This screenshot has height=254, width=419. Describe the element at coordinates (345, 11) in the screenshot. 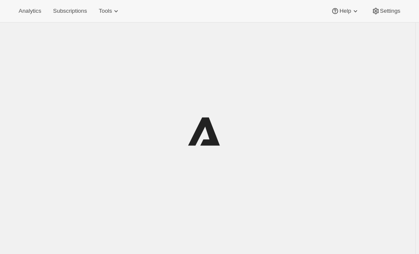

I see `span: Help` at that location.